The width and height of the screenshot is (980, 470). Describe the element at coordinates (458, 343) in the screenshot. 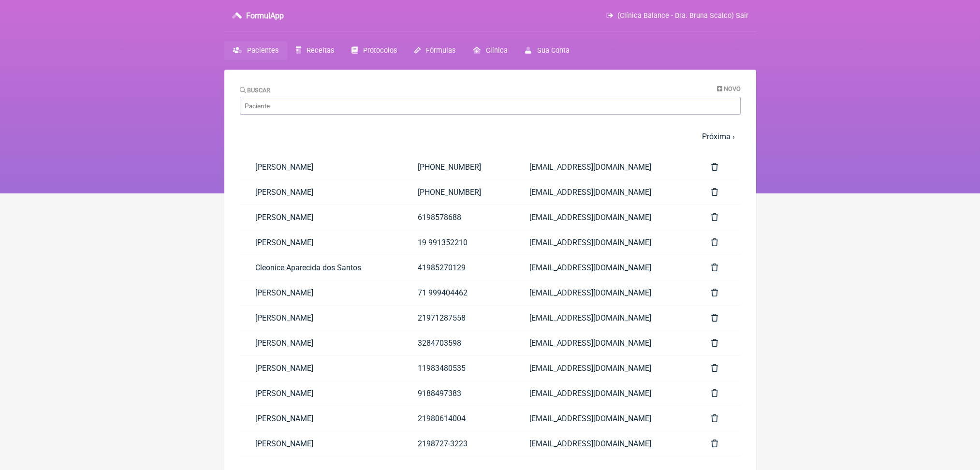

I see `a: 3284703598` at that location.